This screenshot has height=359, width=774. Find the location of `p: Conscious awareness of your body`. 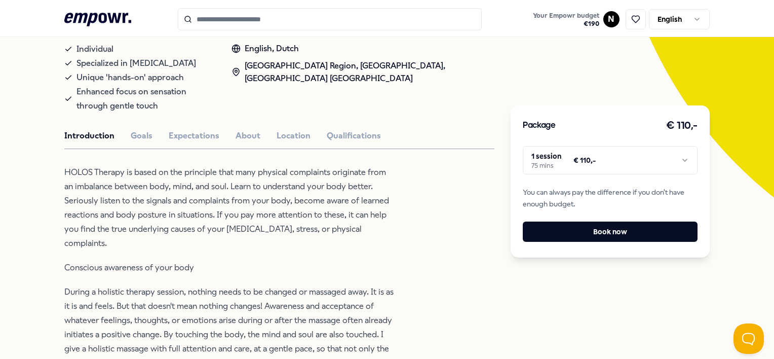

p: Conscious awareness of your body is located at coordinates (229, 268).